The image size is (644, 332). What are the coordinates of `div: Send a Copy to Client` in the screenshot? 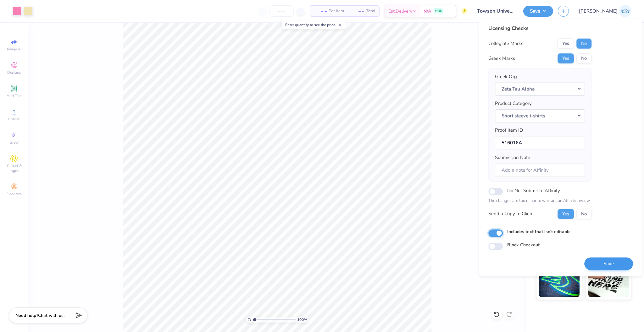 It's located at (511, 214).